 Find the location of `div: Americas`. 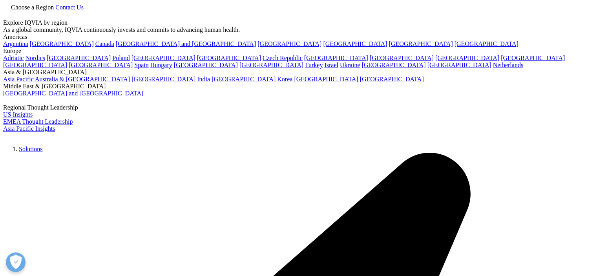

div: Americas is located at coordinates (298, 37).